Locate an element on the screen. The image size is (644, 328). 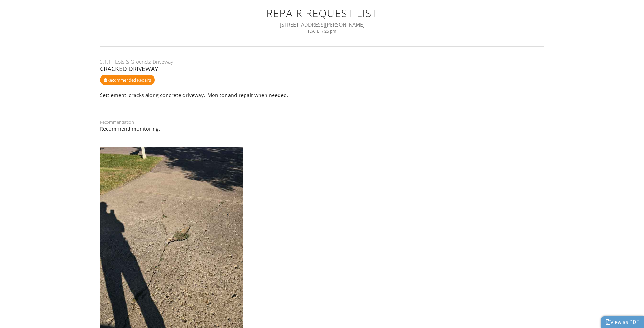
div: Cracked Driveway is located at coordinates (322, 69).